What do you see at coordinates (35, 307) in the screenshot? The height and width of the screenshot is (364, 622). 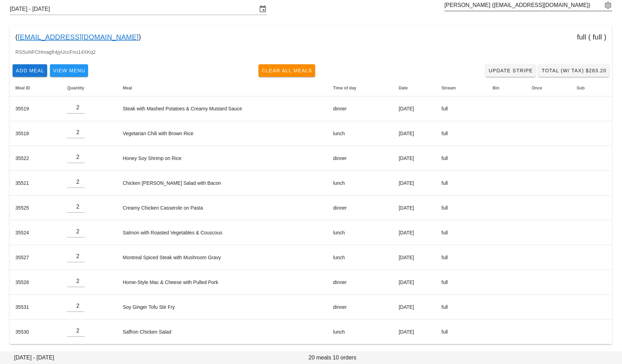 I see `td: 35531` at bounding box center [35, 307].